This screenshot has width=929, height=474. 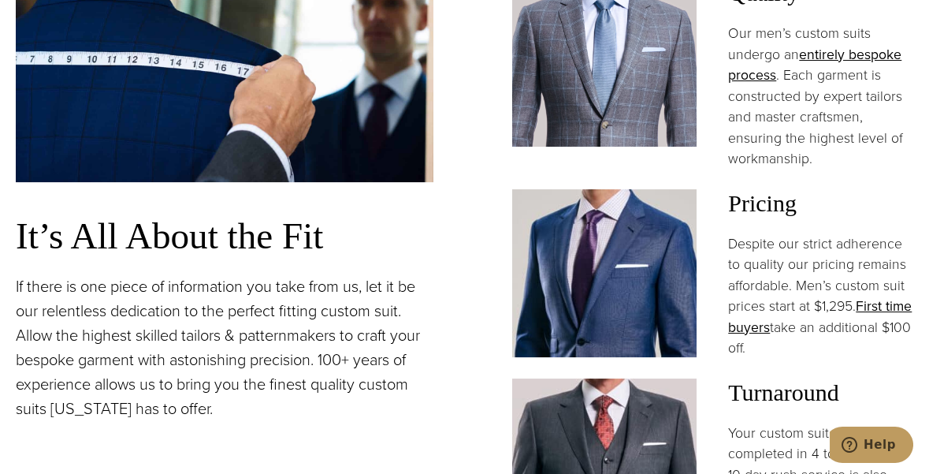 What do you see at coordinates (820, 203) in the screenshot?
I see `h3: Pricing` at bounding box center [820, 203].